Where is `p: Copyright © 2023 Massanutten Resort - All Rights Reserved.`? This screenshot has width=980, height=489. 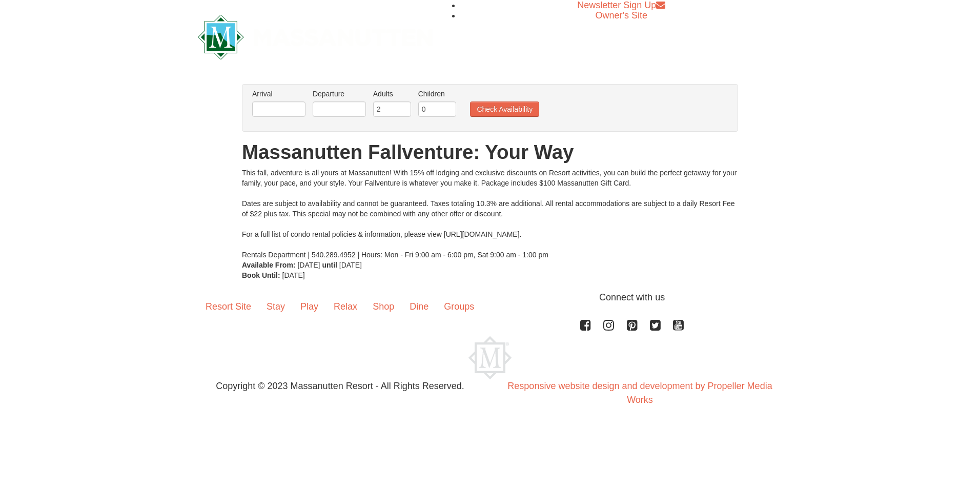
p: Copyright © 2023 Massanutten Resort - All Rights Reserved. is located at coordinates (340, 386).